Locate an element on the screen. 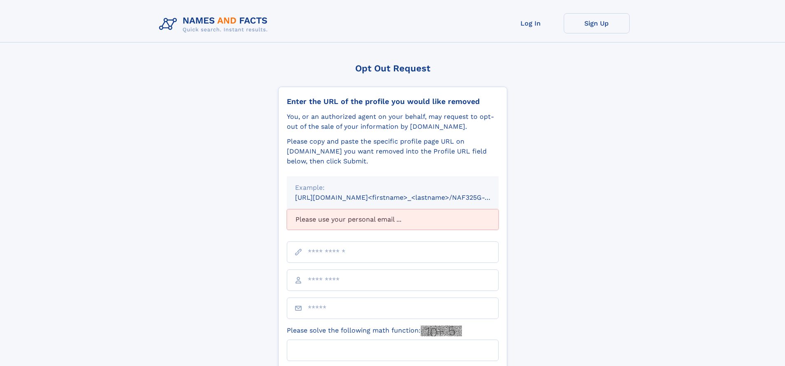 Image resolution: width=785 pixels, height=366 pixels. div: You, or an authorized agent on your behalf, may request to opt-out of the sale of your informatio... is located at coordinates (393, 122).